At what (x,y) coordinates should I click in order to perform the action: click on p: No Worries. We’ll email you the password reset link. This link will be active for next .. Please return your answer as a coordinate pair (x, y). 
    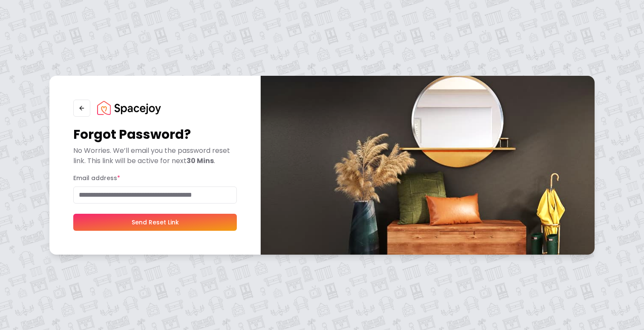
    Looking at the image, I should click on (155, 156).